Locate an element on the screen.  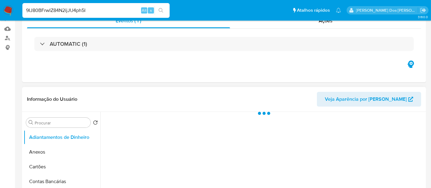
span: s is located at coordinates (151, 10).